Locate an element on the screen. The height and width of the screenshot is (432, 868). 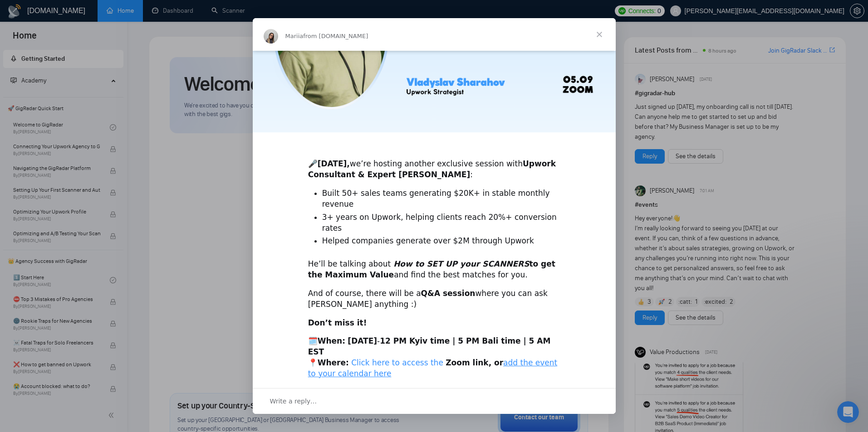
li: Built 50+ sales teams generating $20K+ in stable monthly revenue is located at coordinates (441, 199).